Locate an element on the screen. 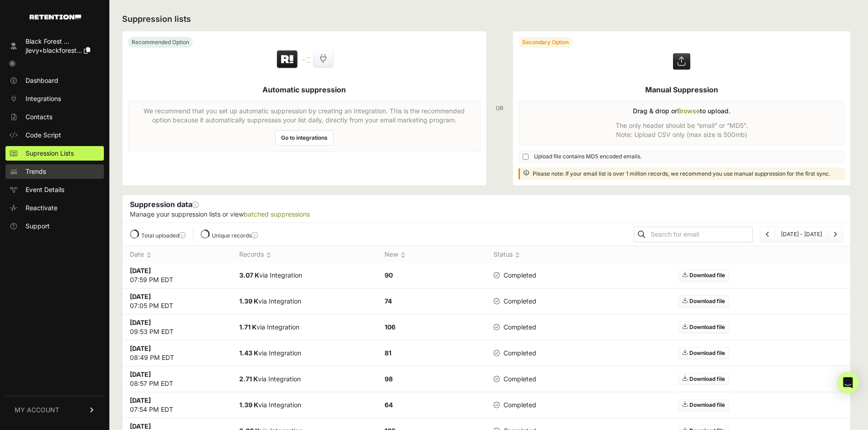  a: Previous is located at coordinates (768, 234).